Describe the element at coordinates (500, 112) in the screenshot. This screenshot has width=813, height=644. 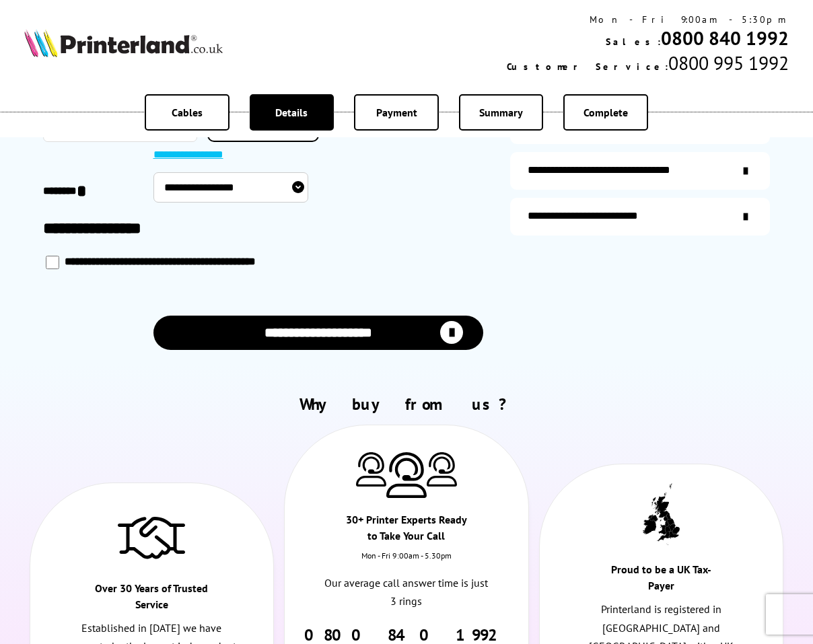
I see `span: Summary` at that location.